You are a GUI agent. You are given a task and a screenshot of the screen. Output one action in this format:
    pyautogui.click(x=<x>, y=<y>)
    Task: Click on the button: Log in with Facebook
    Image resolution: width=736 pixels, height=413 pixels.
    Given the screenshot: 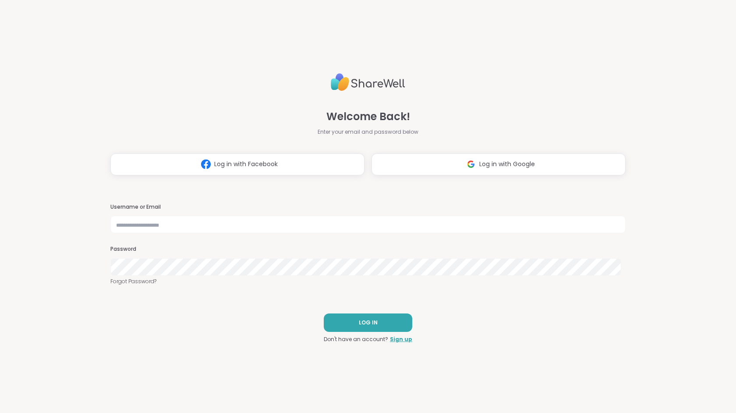 What is the action you would take?
    pyautogui.click(x=237, y=164)
    